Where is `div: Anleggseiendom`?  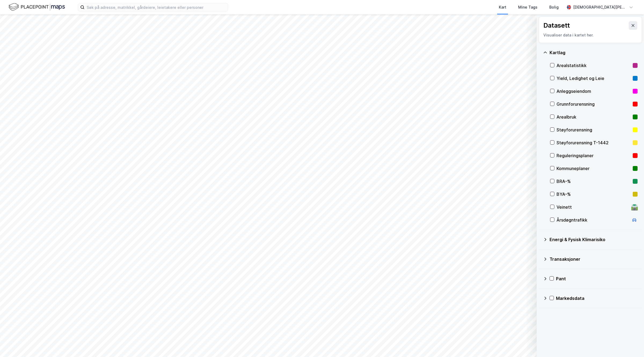
div: Anleggseiendom is located at coordinates (593, 91).